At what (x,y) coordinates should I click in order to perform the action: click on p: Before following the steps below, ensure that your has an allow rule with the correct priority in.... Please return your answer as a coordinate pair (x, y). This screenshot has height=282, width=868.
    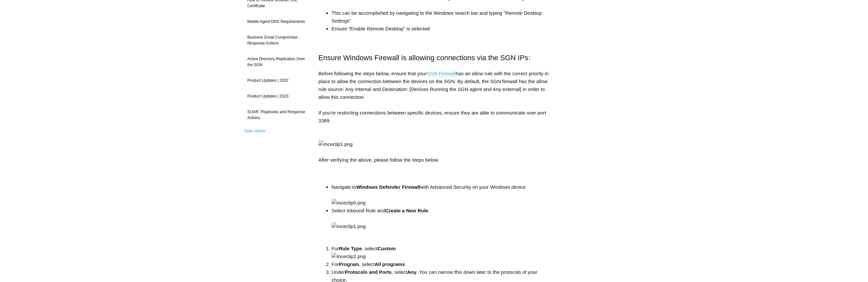
    Looking at the image, I should click on (434, 117).